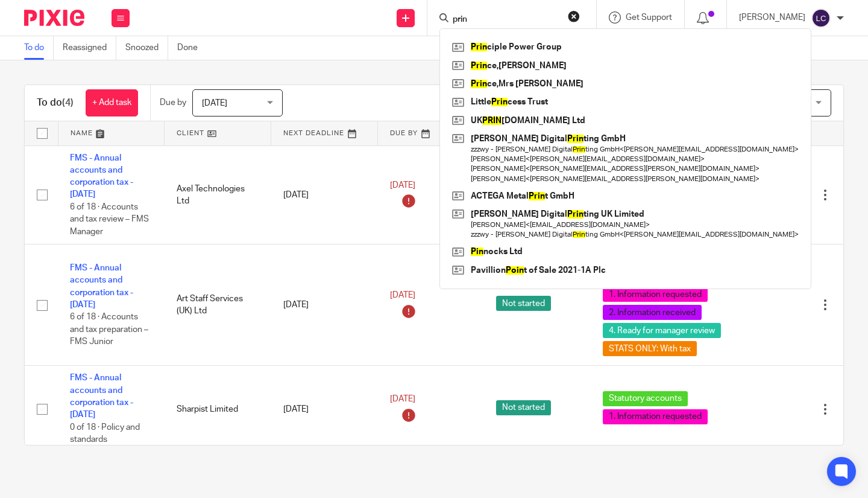 This screenshot has width=868, height=498. What do you see at coordinates (645, 398) in the screenshot?
I see `span: Statutory accounts` at bounding box center [645, 398].